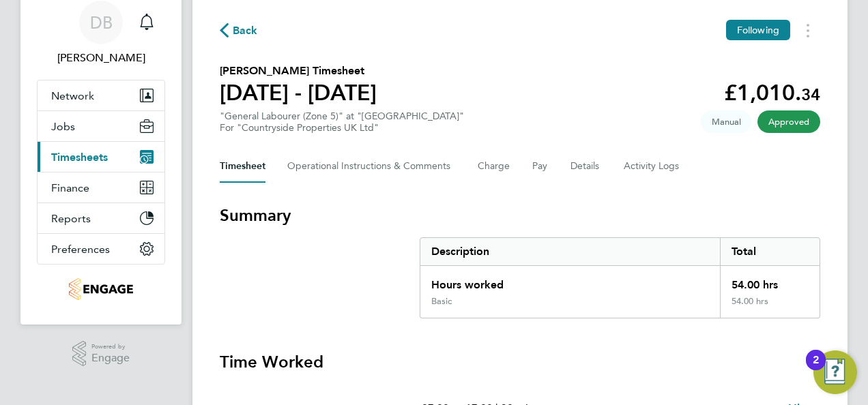 The width and height of the screenshot is (868, 405). What do you see at coordinates (808, 30) in the screenshot?
I see `button: Timesheets Menu` at bounding box center [808, 30].